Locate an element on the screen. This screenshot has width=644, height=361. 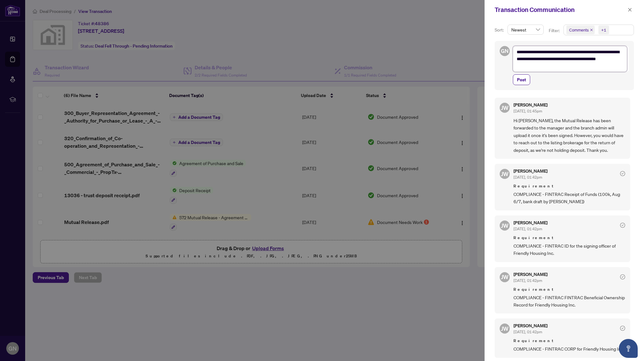
span: COMPLIANCE - FINTRAC CORP for Friendly Housing Inc. is located at coordinates (570, 348).